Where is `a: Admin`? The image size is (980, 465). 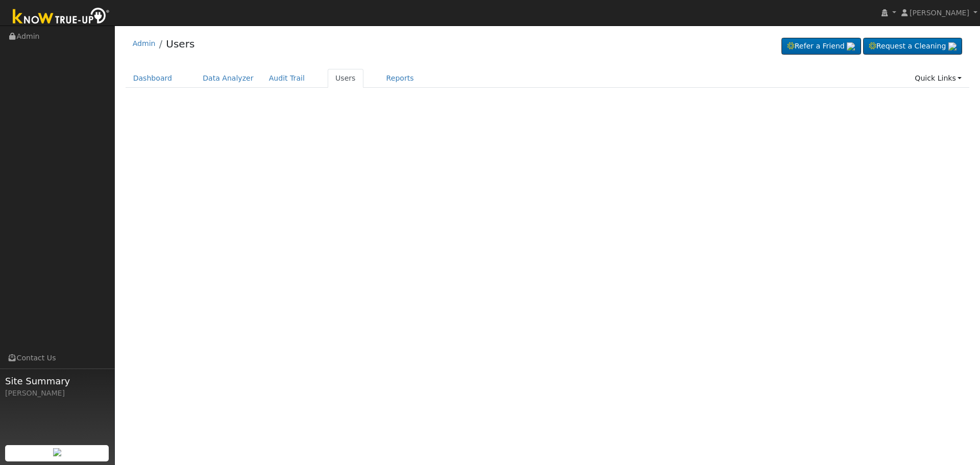 a: Admin is located at coordinates (144, 43).